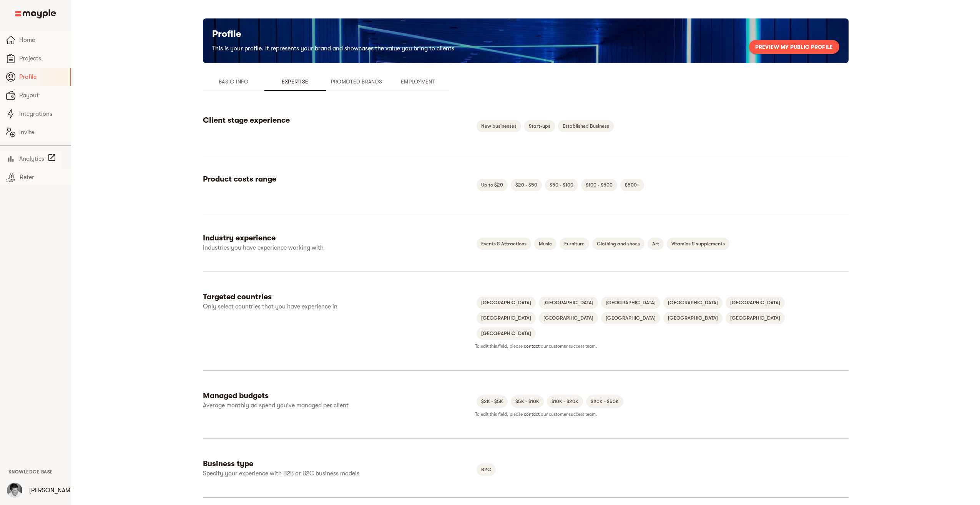 This screenshot has width=980, height=505. What do you see at coordinates (656, 244) in the screenshot?
I see `span: Art` at bounding box center [656, 244].